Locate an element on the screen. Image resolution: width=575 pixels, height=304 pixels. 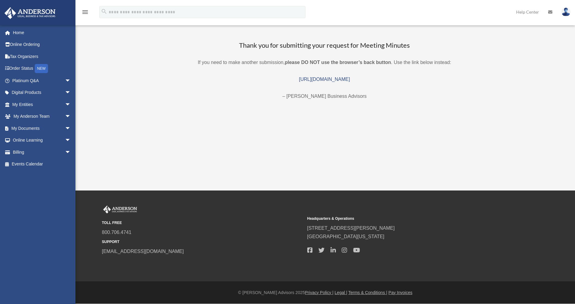
a: 800.706.4741 is located at coordinates (117, 232).